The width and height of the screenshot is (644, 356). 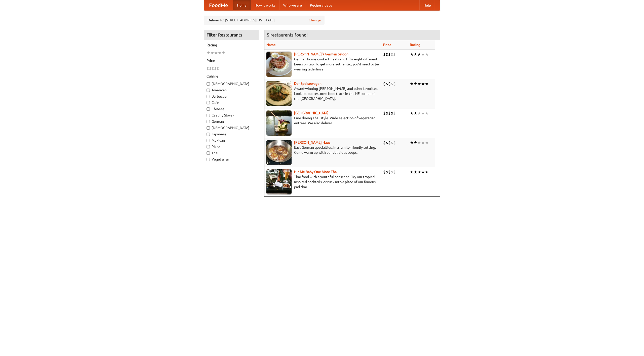 I want to click on b: Hit Me Baby One More Thai, so click(x=316, y=172).